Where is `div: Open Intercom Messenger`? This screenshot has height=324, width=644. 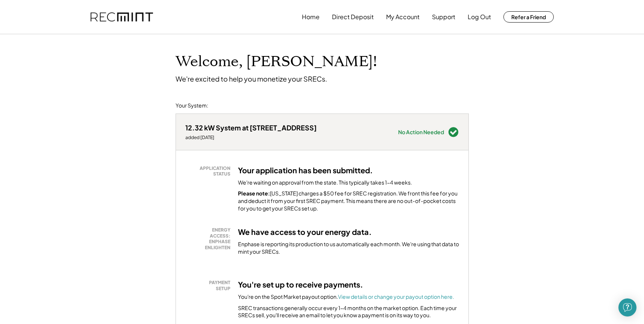
div: Open Intercom Messenger is located at coordinates (628, 308).